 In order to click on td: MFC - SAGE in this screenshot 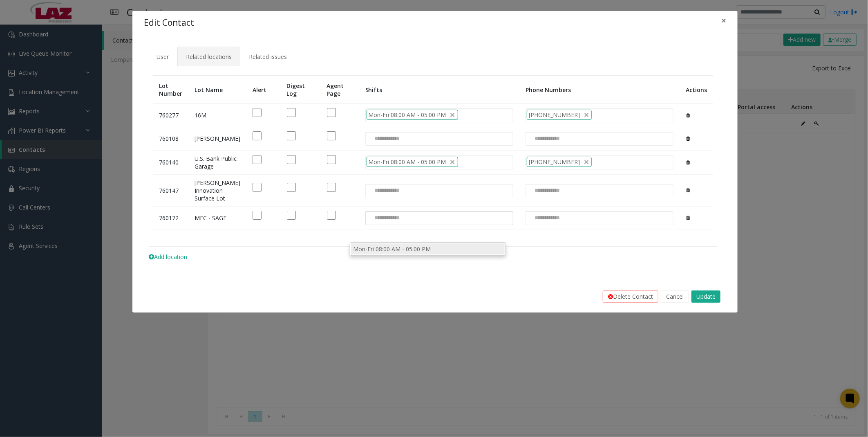, I will do `click(217, 217)`.